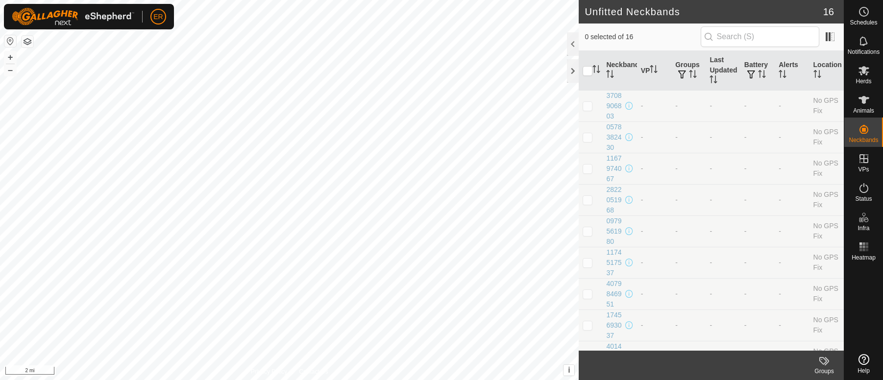 This screenshot has width=883, height=380. Describe the element at coordinates (760, 37) in the screenshot. I see `input: Search (S)` at that location.